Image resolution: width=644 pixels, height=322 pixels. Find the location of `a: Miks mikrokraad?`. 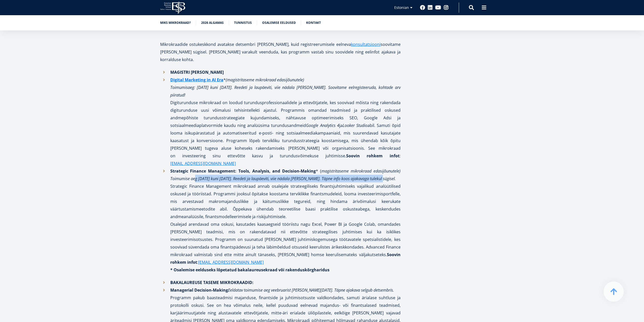

a: Miks mikrokraad? is located at coordinates (175, 23).